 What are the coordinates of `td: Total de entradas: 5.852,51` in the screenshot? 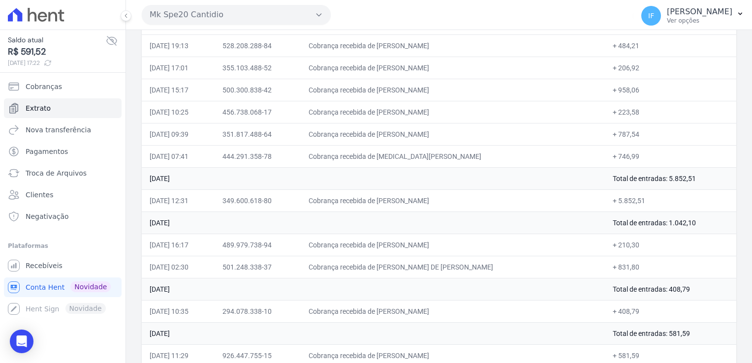 It's located at (671, 178).